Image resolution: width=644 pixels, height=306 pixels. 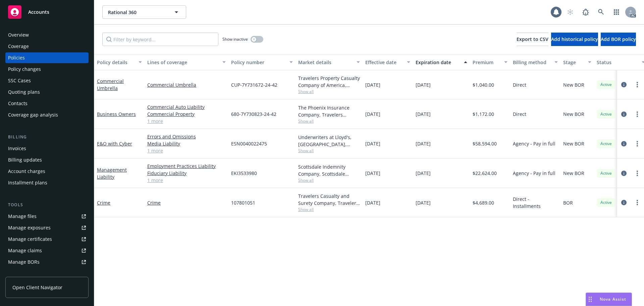 I want to click on a: Account charges, so click(x=47, y=172).